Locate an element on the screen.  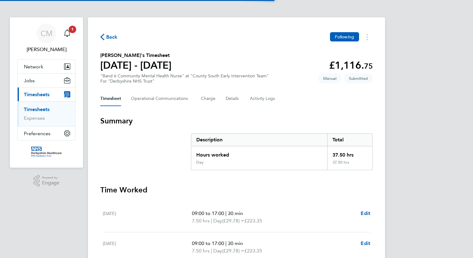
img: derbyshire-nhs-logo-retina.png is located at coordinates (46, 152).